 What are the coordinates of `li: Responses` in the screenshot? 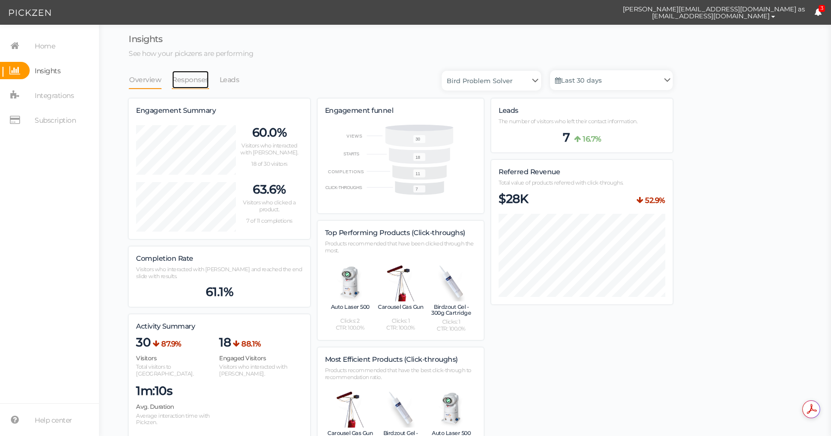 It's located at (195, 80).